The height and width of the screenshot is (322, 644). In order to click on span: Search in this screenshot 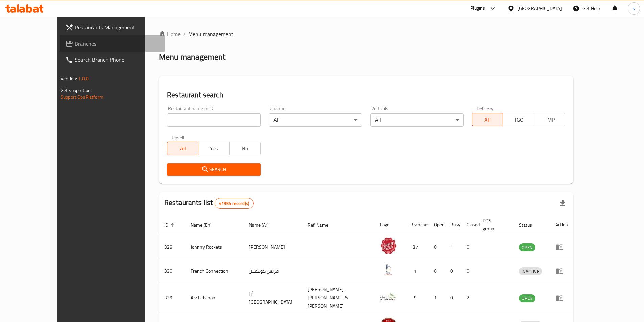, I will do `click(214, 169)`.